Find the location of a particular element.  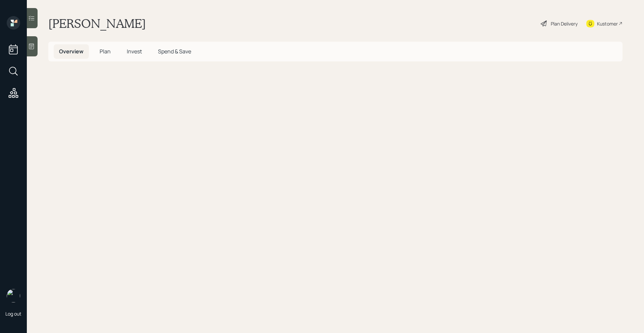

img: retirable_logo.png is located at coordinates (13, 296).